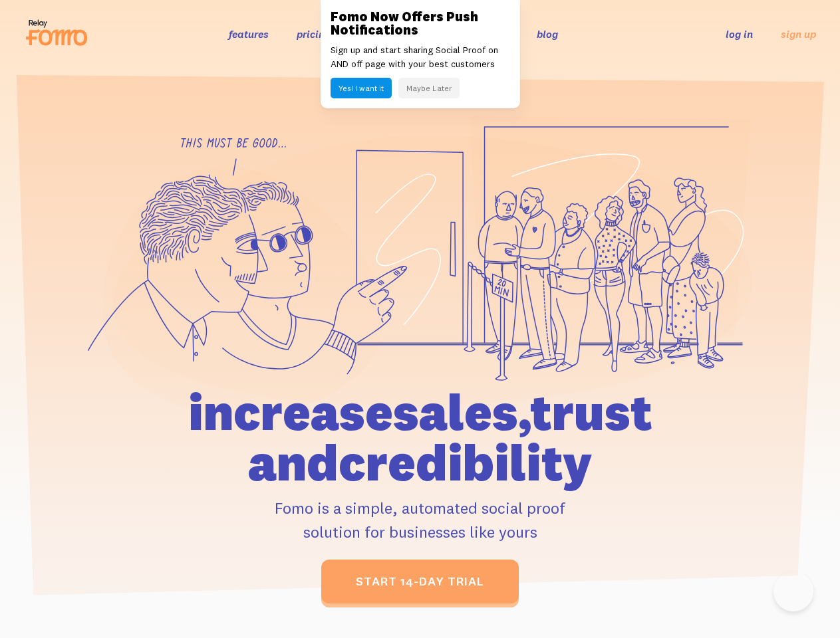  What do you see at coordinates (420, 57) in the screenshot?
I see `p: Sign up and start sharing Social Proof on AND off page with your best customers` at bounding box center [420, 57].